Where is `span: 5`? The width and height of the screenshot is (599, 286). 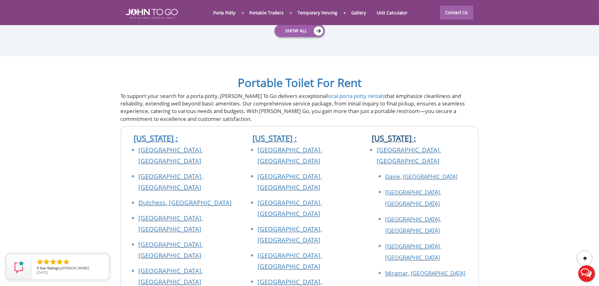 span: 5 is located at coordinates (38, 268).